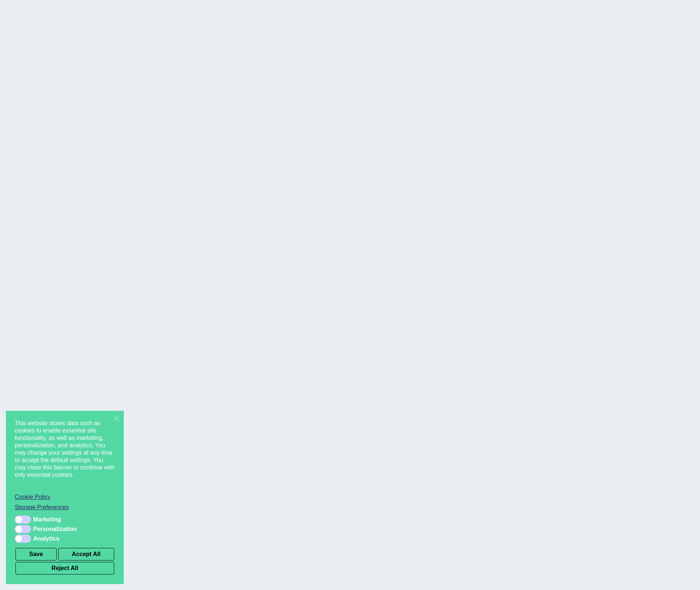  I want to click on button: Accept All, so click(86, 554).